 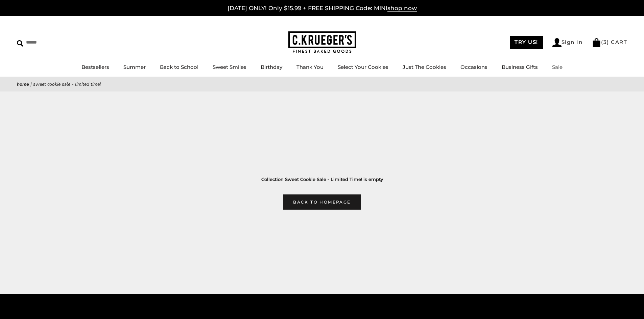 What do you see at coordinates (179, 67) in the screenshot?
I see `a: Back to School` at bounding box center [179, 67].